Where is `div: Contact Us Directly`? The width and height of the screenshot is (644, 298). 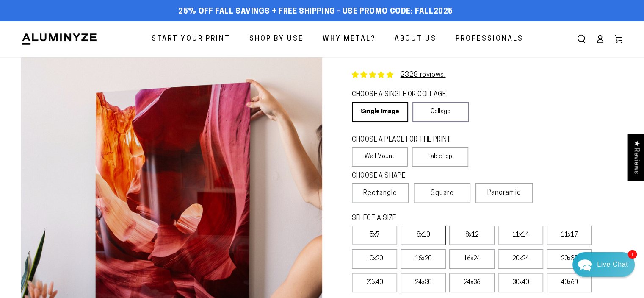
div: Contact Us Directly is located at coordinates (613, 265).